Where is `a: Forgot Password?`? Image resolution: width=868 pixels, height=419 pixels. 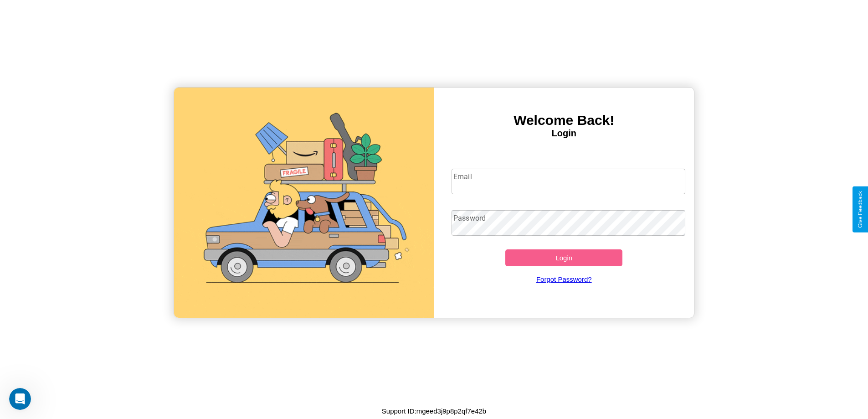 a: Forgot Password? is located at coordinates (564, 279).